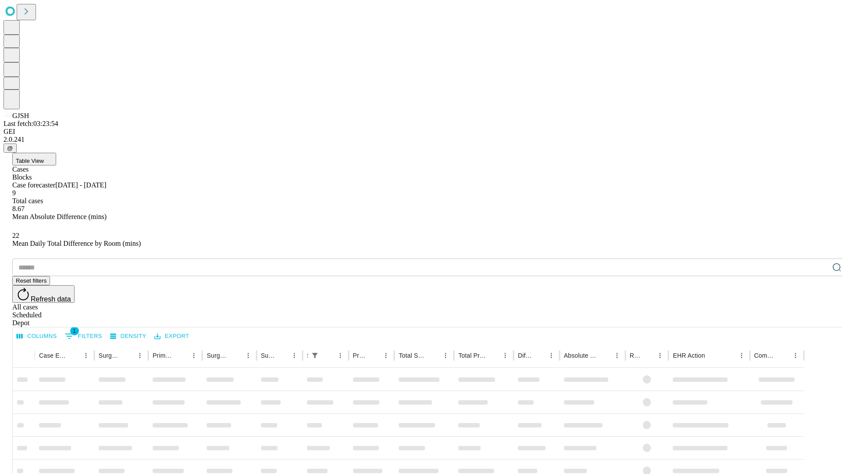 This screenshot has height=474, width=842. I want to click on span: 1, so click(75, 331).